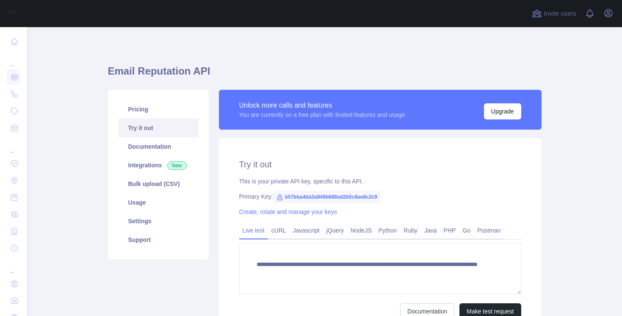  I want to click on a: Try it out, so click(158, 128).